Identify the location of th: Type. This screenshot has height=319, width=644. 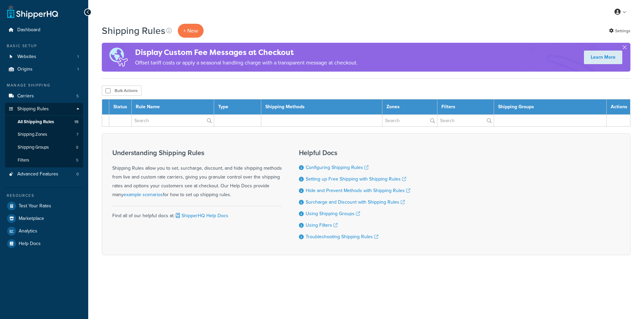
(238, 107).